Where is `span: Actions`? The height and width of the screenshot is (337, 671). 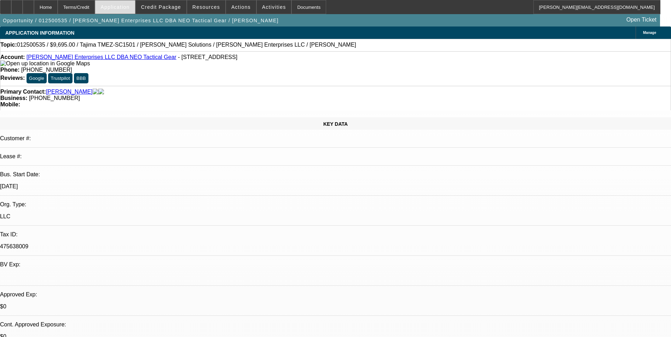
span: Actions is located at coordinates (241, 7).